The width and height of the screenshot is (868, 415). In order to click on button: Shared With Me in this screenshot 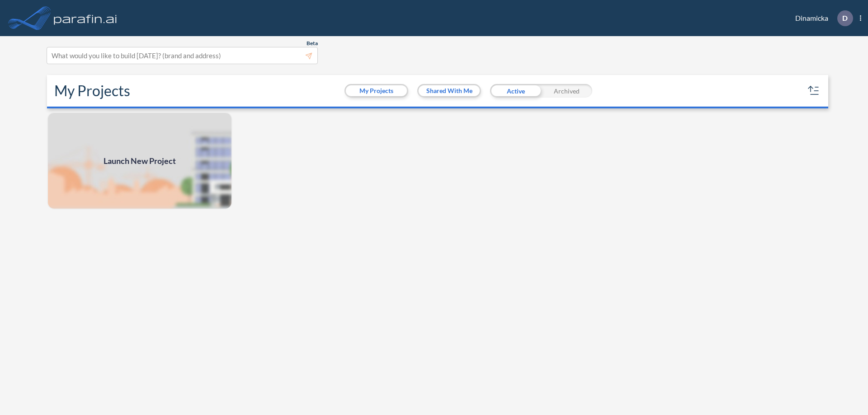, I will do `click(449, 91)`.